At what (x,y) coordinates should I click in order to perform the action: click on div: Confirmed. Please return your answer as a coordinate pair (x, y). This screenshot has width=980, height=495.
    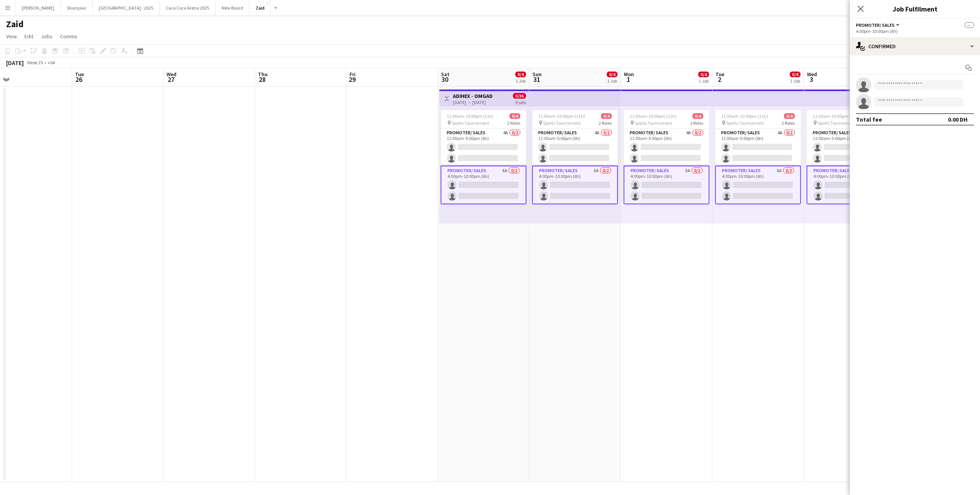
    Looking at the image, I should click on (915, 47).